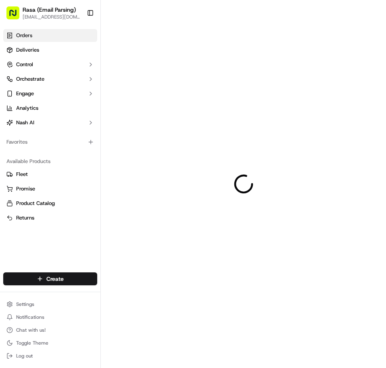 The width and height of the screenshot is (386, 368). What do you see at coordinates (55, 279) in the screenshot?
I see `span: Create` at bounding box center [55, 279].